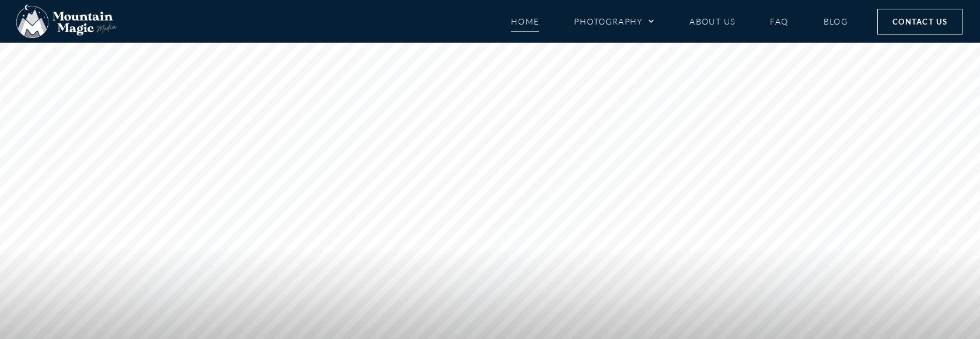 The width and height of the screenshot is (980, 339). Describe the element at coordinates (66, 21) in the screenshot. I see `img: Mountain Magic Media photography logo Crested Butte Photographer` at that location.